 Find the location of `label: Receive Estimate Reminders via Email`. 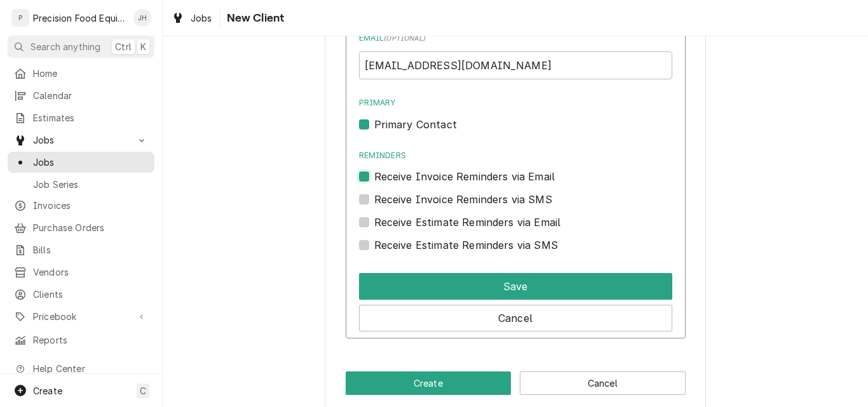

label: Receive Estimate Reminders via Email is located at coordinates (468, 222).